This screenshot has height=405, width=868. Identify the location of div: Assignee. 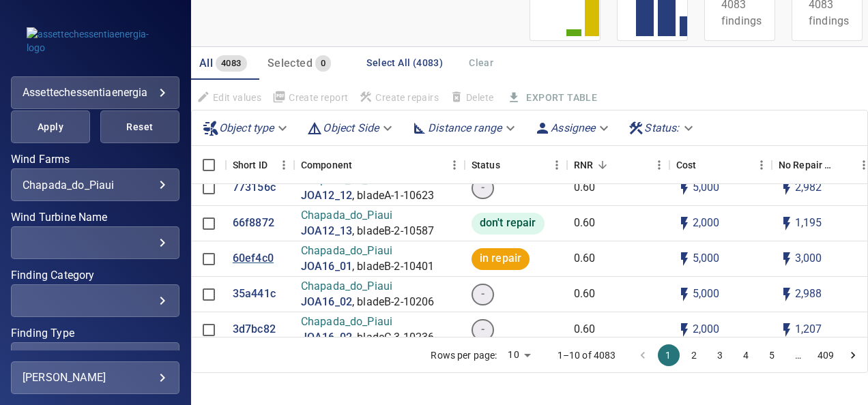
(573, 128).